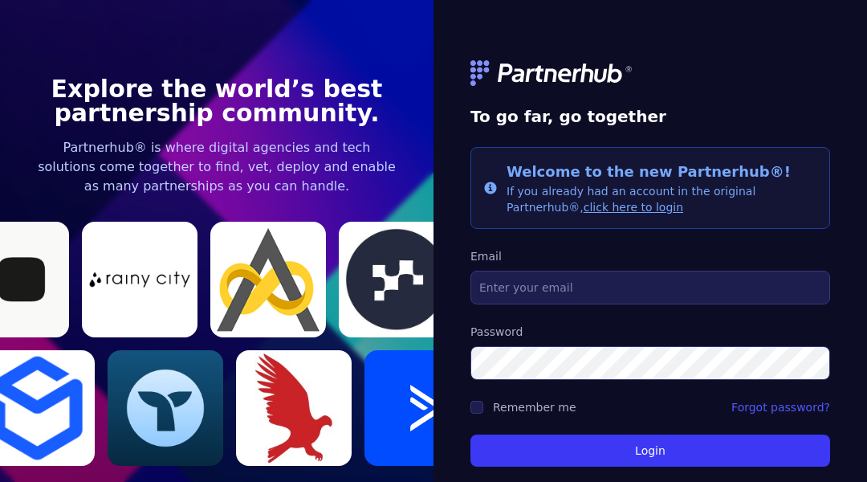  What do you see at coordinates (535, 407) in the screenshot?
I see `label: Remember me` at bounding box center [535, 407].